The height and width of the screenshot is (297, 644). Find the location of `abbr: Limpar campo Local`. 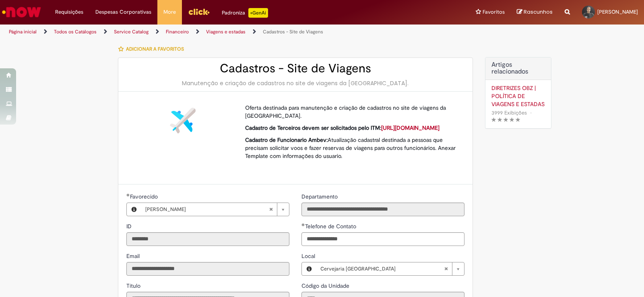

abbr: Limpar campo Local is located at coordinates (446, 269).